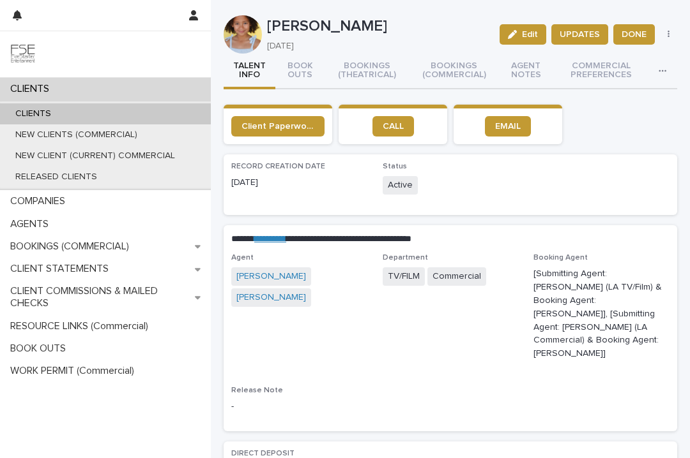 The height and width of the screenshot is (458, 690). I want to click on span: TV/FILM, so click(404, 276).